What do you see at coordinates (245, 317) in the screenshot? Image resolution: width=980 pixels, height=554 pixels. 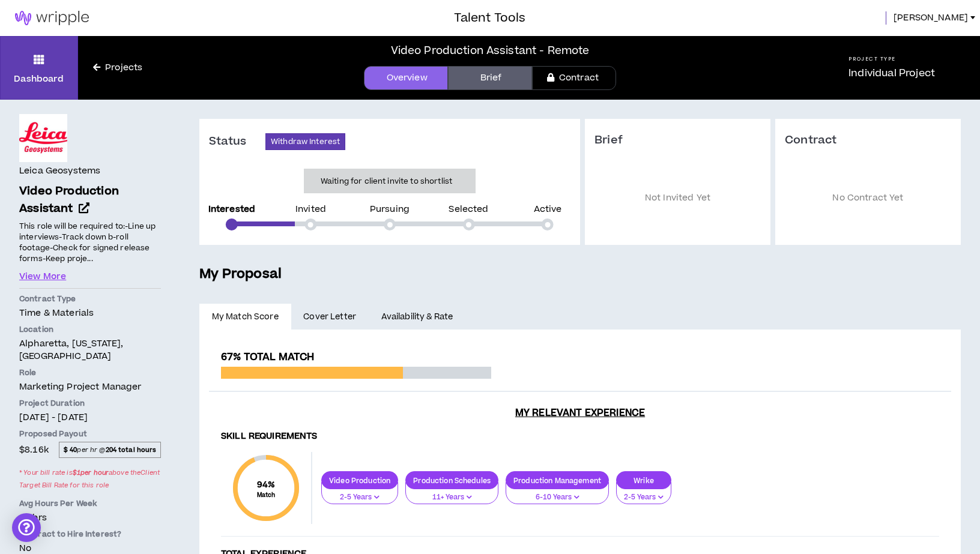 I see `a: My Match Score` at bounding box center [245, 317].